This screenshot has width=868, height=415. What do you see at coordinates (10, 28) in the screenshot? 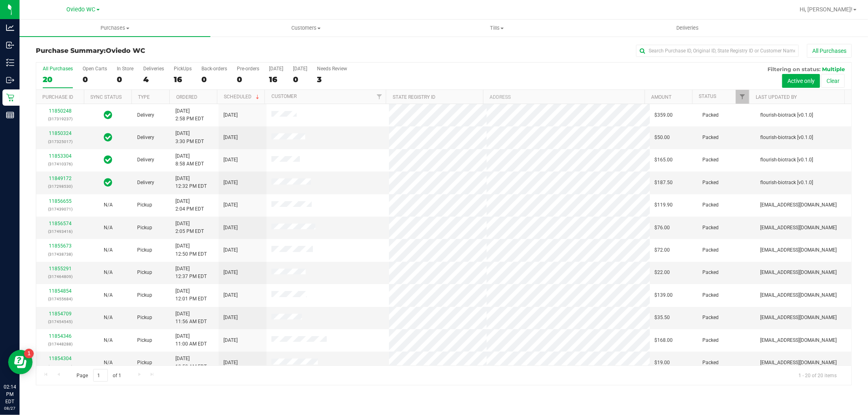
I see `inline-svg: Analytics` at bounding box center [10, 28].